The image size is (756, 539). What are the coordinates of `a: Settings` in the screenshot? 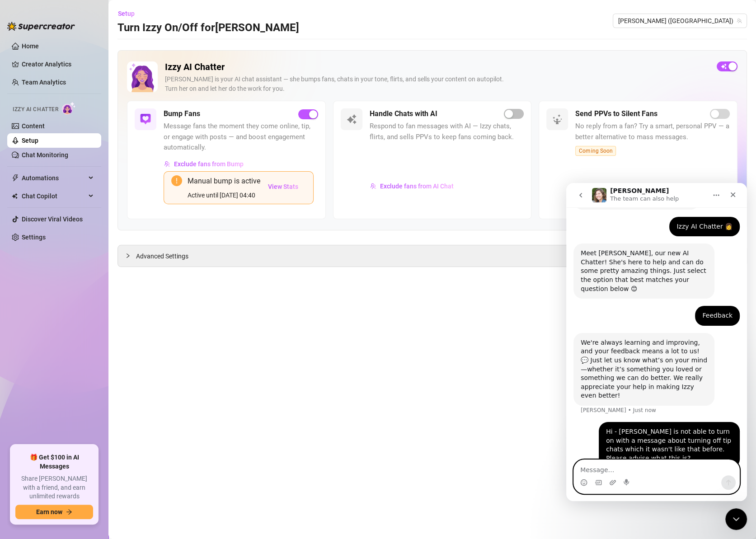 It's located at (33, 237).